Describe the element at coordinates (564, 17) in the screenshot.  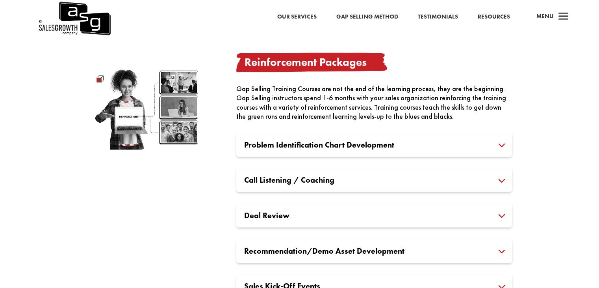
I see `span: a` at that location.